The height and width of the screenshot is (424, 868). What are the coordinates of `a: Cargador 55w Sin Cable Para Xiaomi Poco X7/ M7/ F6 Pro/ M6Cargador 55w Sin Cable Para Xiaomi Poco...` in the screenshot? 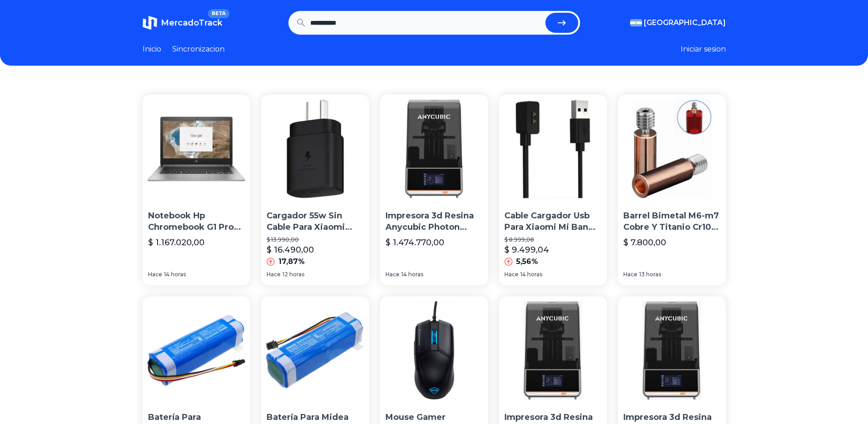 It's located at (315, 190).